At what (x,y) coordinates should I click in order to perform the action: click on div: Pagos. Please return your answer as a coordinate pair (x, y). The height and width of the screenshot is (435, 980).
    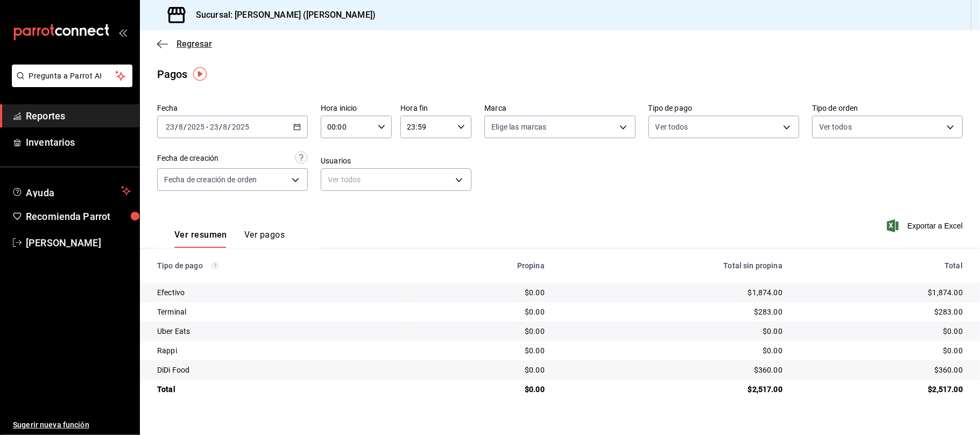
    Looking at the image, I should click on (172, 74).